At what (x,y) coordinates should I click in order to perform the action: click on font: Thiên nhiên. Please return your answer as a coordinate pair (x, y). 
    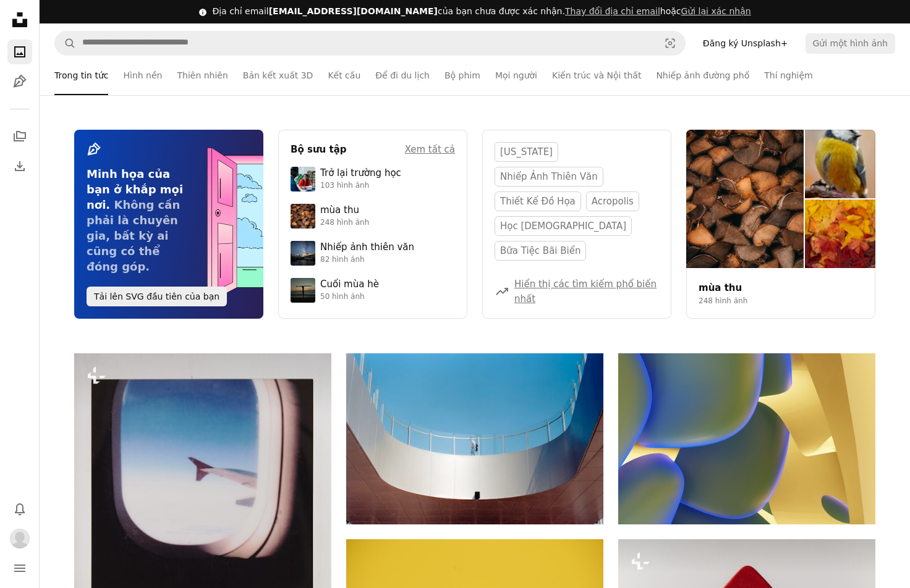
    Looking at the image, I should click on (202, 76).